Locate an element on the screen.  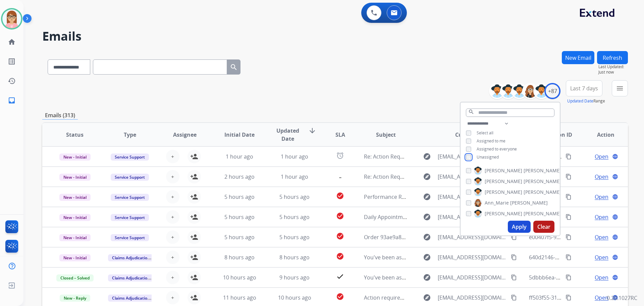
span: Order 93ae9a8d-a595-48bc-a829-68d394f08832 is located at coordinates (424, 238).